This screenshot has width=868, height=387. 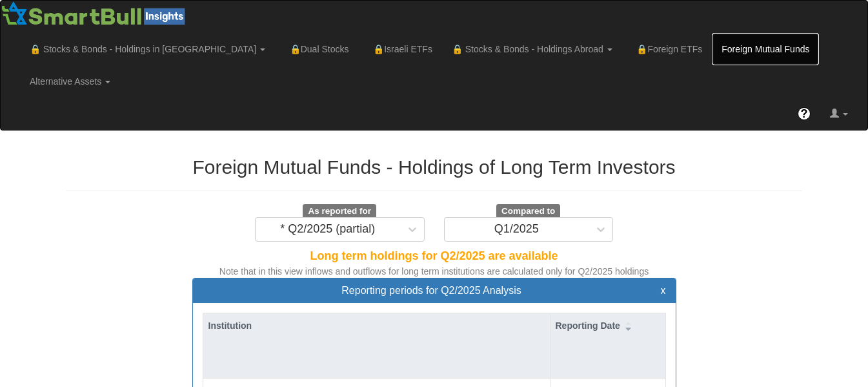 What do you see at coordinates (608, 325) in the screenshot?
I see `div: Reporting Date` at bounding box center [608, 325].